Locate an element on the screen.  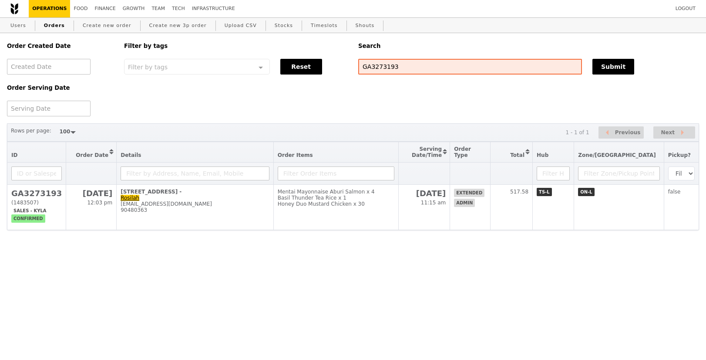
input: Filter Order Items is located at coordinates (336, 173).